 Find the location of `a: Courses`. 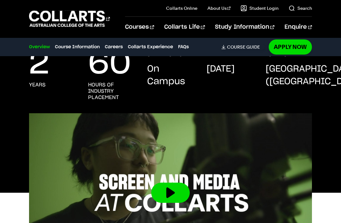

a: Courses is located at coordinates (139, 27).